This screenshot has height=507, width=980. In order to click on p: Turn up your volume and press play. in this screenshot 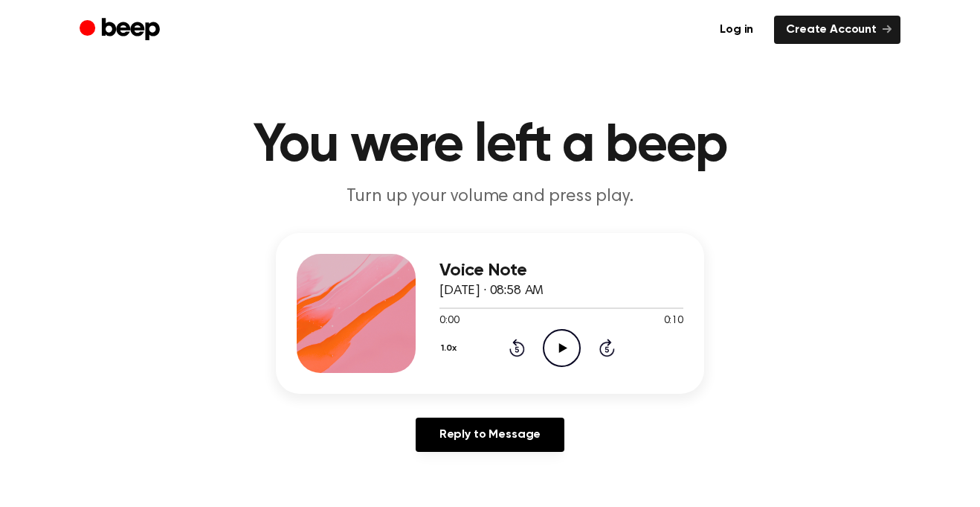, I will do `click(490, 196)`.